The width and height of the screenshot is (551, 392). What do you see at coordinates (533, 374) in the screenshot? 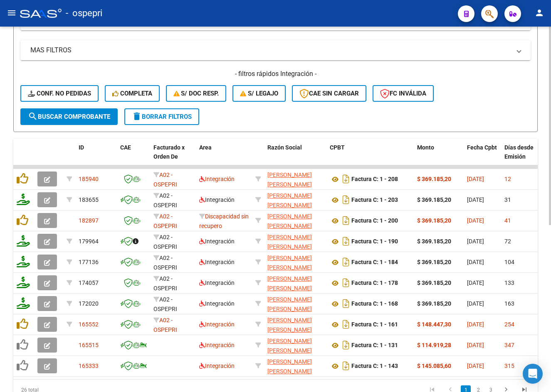
I see `div: Open Intercom Messenger` at bounding box center [533, 374].